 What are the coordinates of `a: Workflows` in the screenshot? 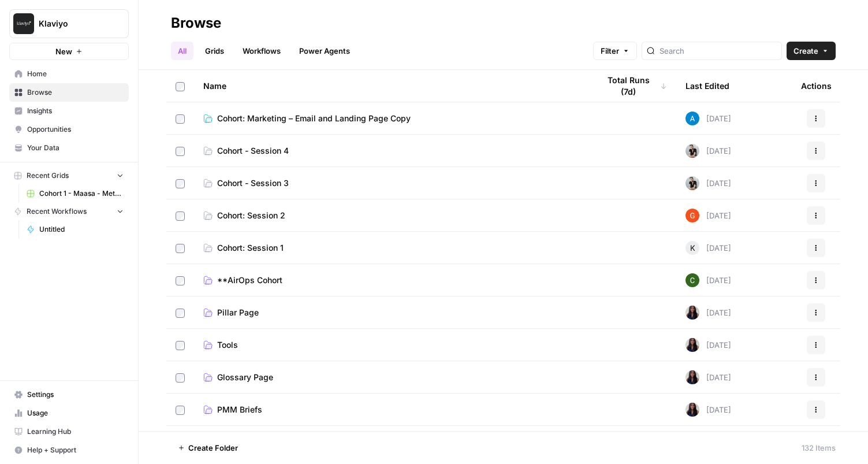 It's located at (261, 51).